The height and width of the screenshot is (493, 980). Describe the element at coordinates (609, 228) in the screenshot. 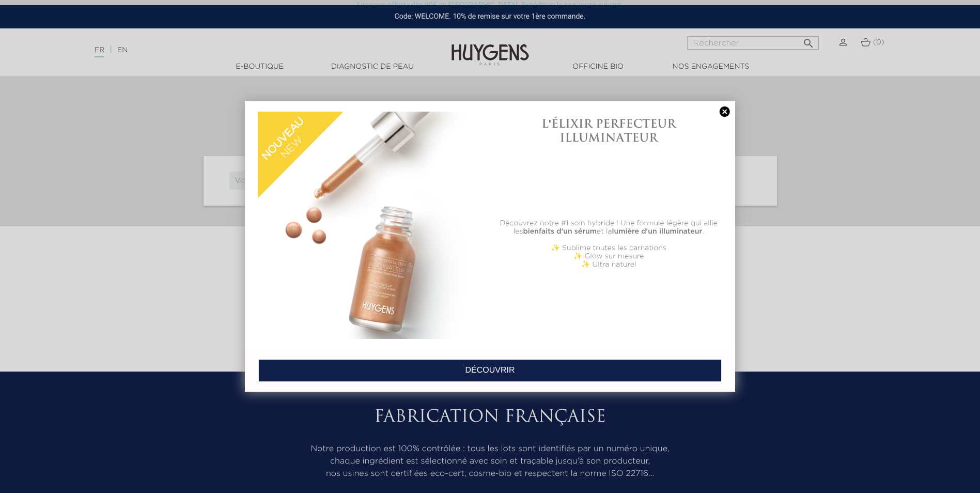

I see `p: Découvrez notre #1 soin hybride ! Une formule légère qui allie les et la .` at that location.